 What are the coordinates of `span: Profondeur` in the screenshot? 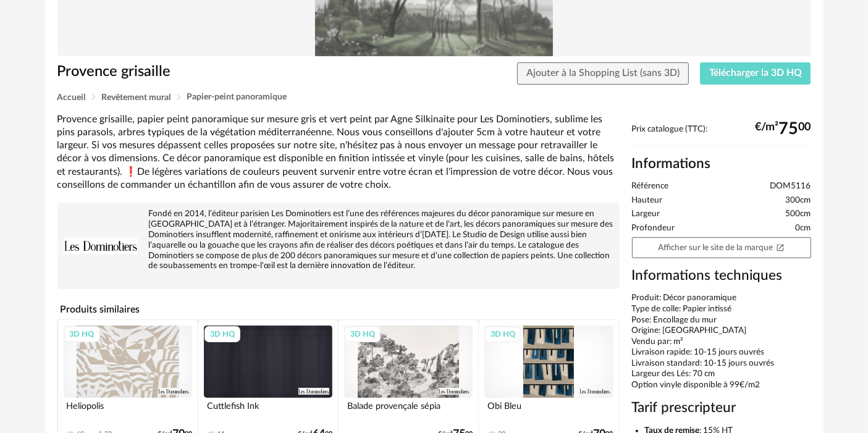 It's located at (653, 229).